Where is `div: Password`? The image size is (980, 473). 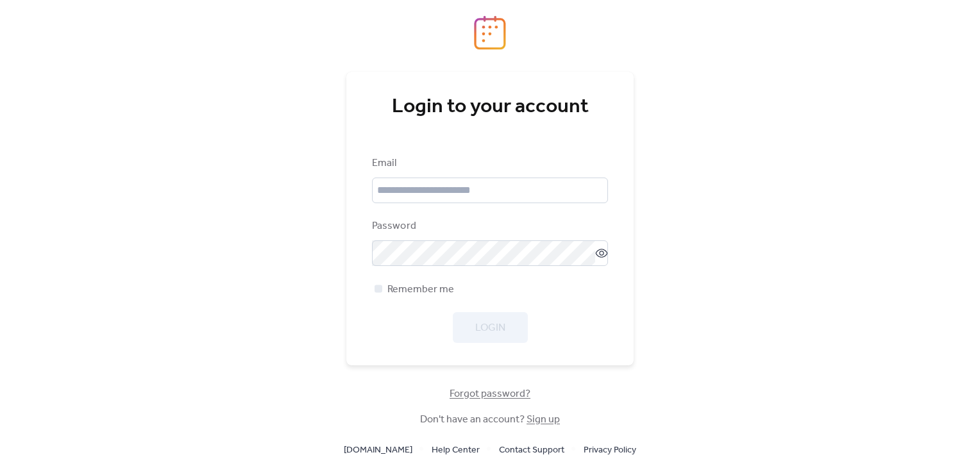
div: Password is located at coordinates (489, 226).